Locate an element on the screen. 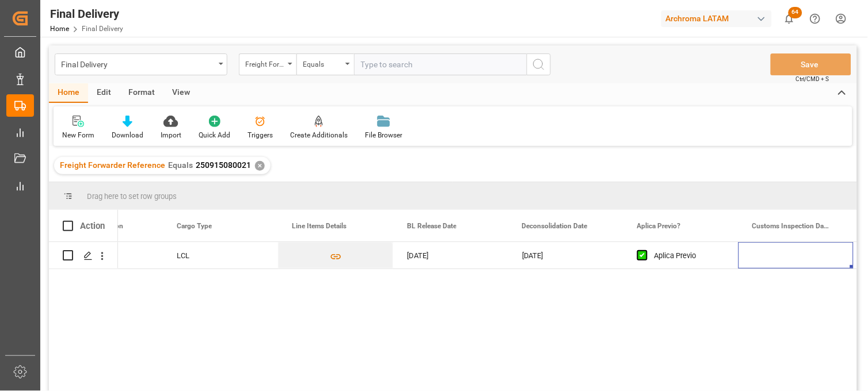 Image resolution: width=868 pixels, height=391 pixels. span: Ctrl/CMD + S is located at coordinates (812, 79).